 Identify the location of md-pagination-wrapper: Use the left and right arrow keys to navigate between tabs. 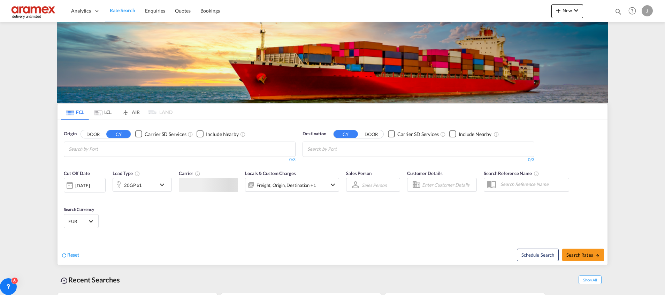
(117, 112).